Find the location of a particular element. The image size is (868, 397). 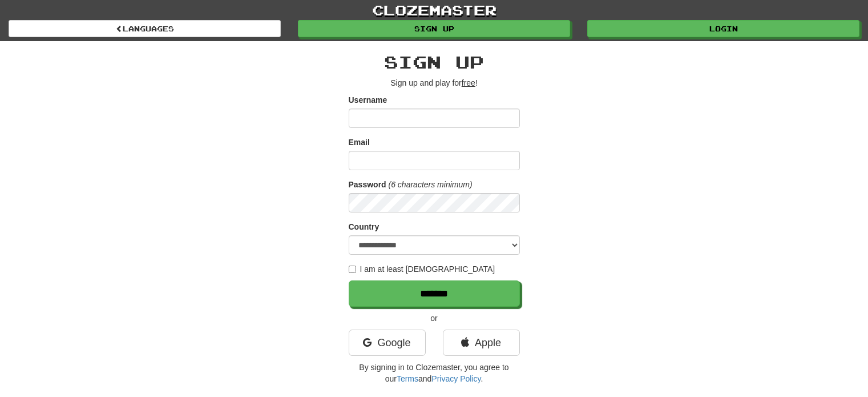

em: (6 characters minimum) is located at coordinates (430, 184).